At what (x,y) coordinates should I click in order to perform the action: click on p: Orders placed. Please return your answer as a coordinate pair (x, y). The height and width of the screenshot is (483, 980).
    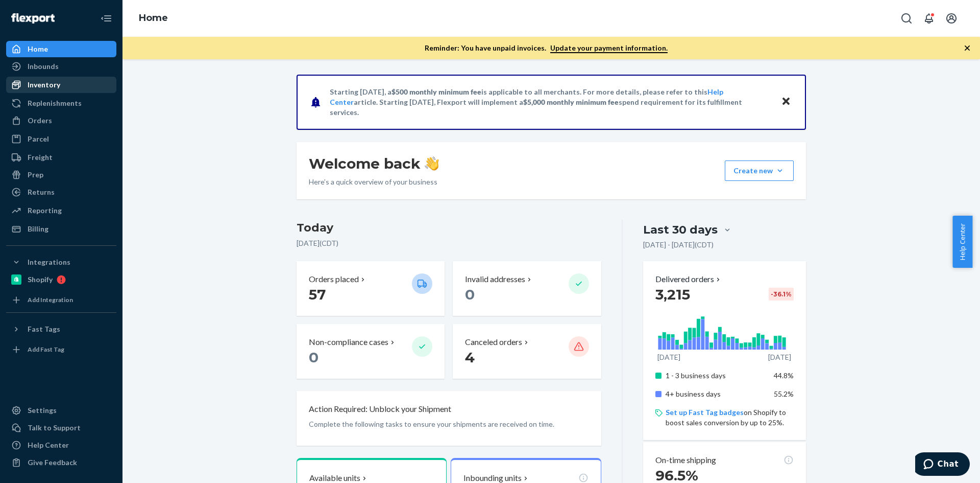
    Looking at the image, I should click on (334, 279).